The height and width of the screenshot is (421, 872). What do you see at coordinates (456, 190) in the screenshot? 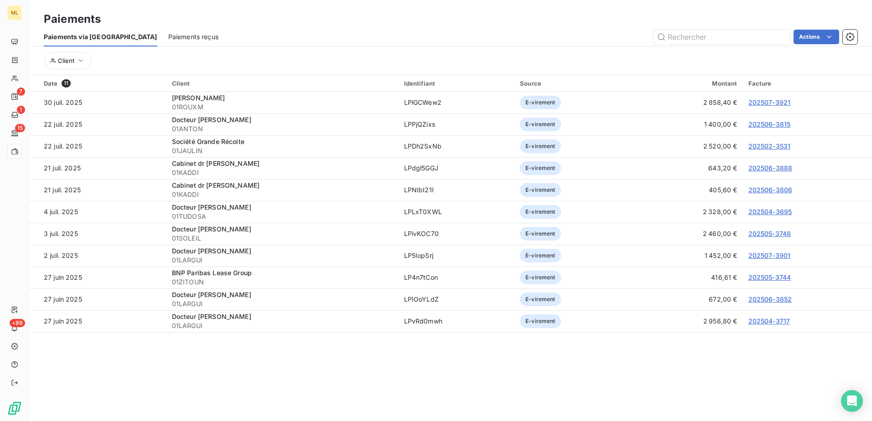
I see `td: LPNIbI21I` at bounding box center [456, 190].